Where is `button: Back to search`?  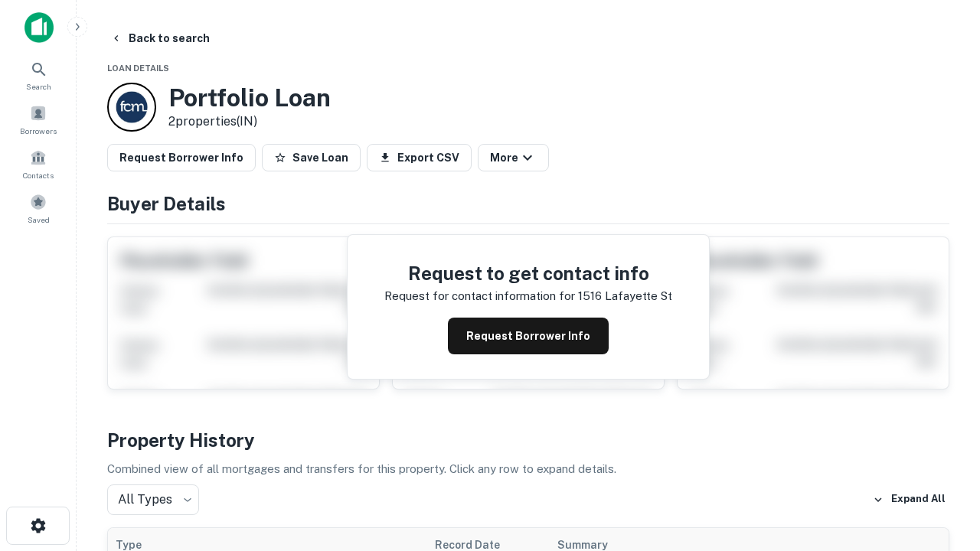
button: Back to search is located at coordinates (160, 38).